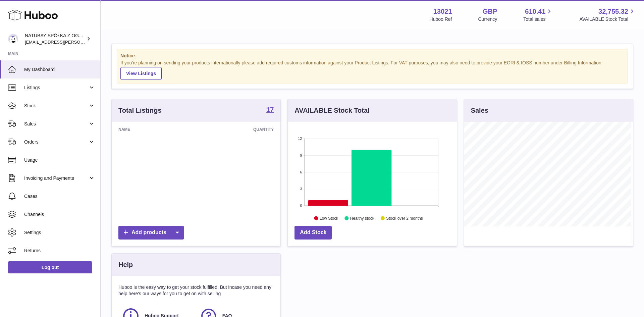 The height and width of the screenshot is (317, 644). Describe the element at coordinates (50, 267) in the screenshot. I see `a: Log out` at that location.